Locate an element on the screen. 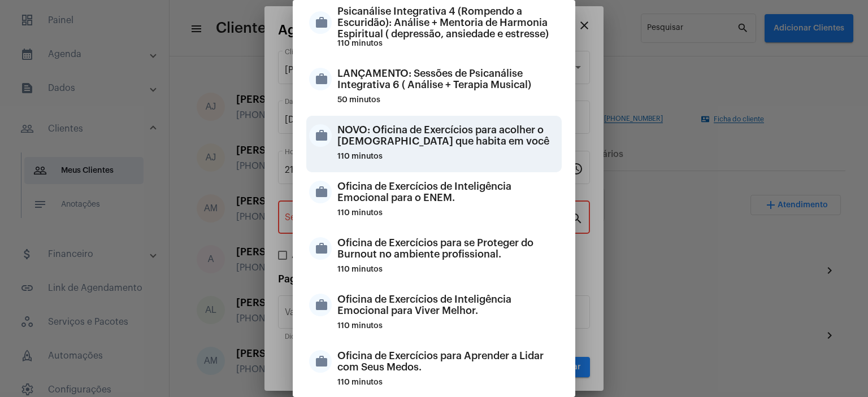  div: Oficina de Exercícios de Inteligência Emocional para o ENEM. is located at coordinates (448, 192).